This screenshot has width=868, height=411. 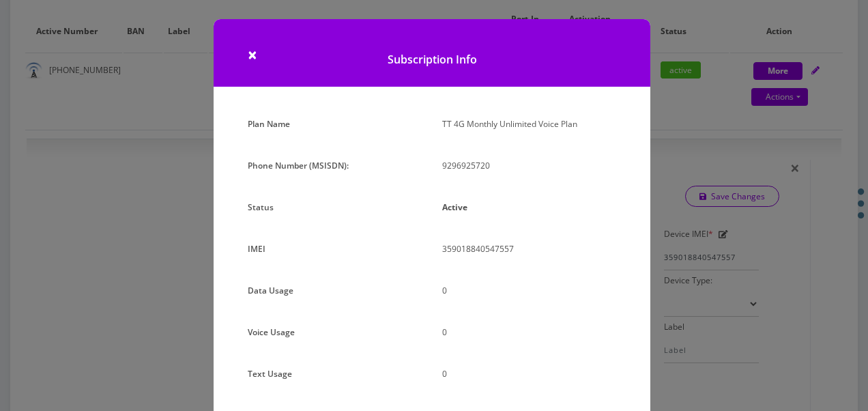 I want to click on h1: Subscription Info, so click(x=432, y=52).